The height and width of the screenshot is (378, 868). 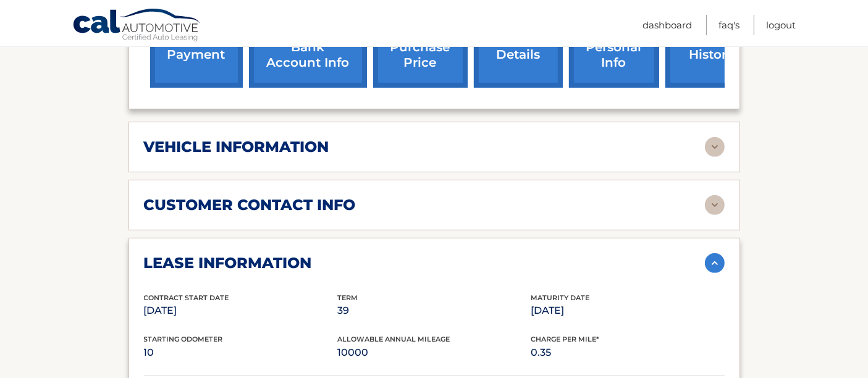 I want to click on a: payment history, so click(x=711, y=47).